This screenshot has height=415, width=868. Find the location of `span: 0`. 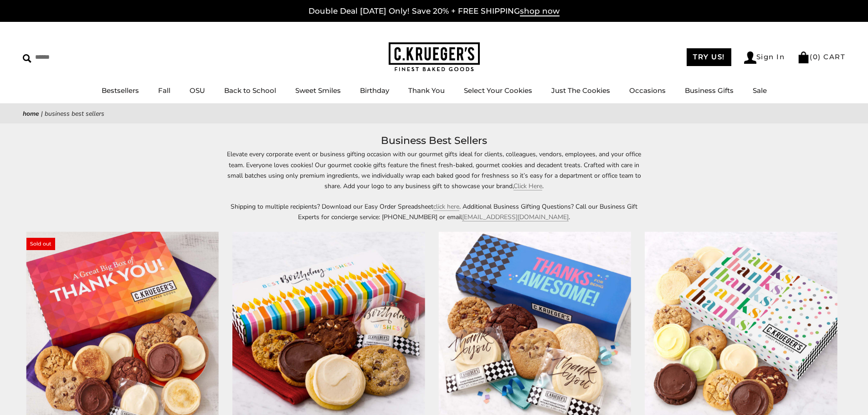

span: 0 is located at coordinates (816, 57).